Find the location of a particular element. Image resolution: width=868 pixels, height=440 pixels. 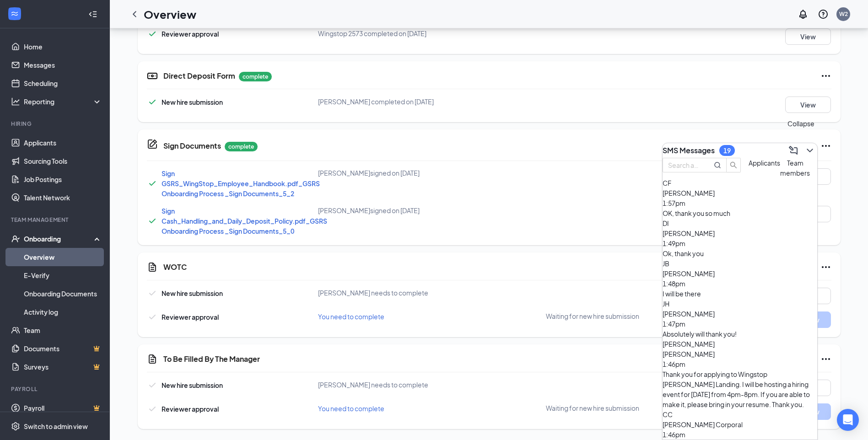

a: Onboarding Documents is located at coordinates (63, 294).